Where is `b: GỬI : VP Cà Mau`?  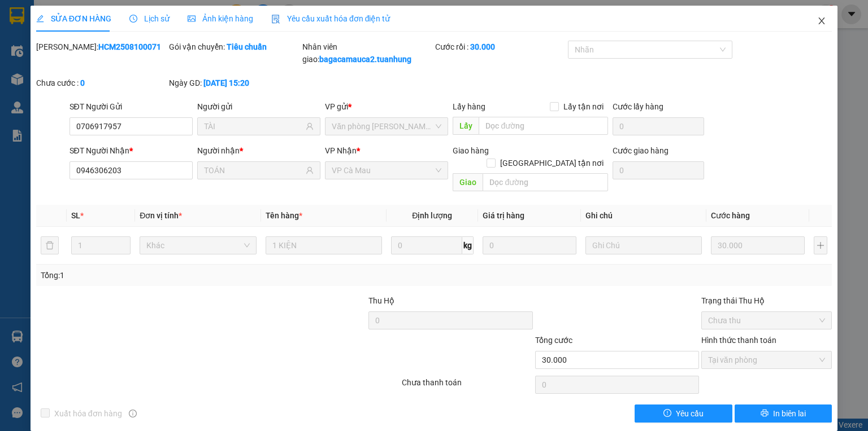
b: GỬI : VP Cà Mau is located at coordinates (62, 80).